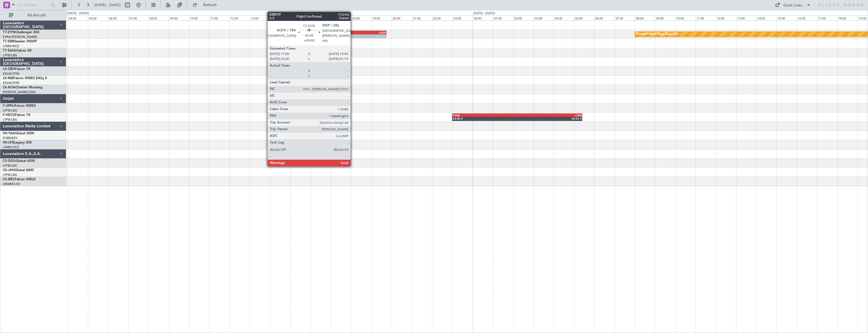 Image resolution: width=868 pixels, height=333 pixels. I want to click on span: CS-JHH, so click(9, 170).